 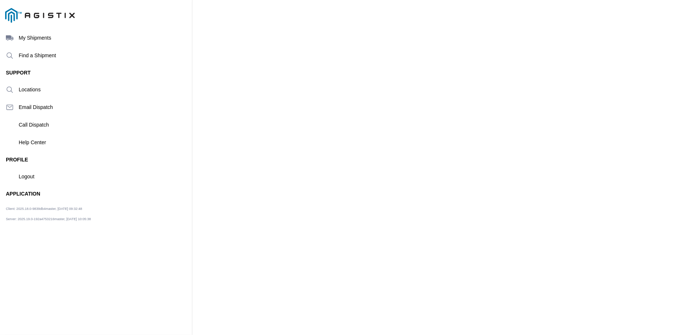 I want to click on ion-label: Help Center, so click(x=102, y=142).